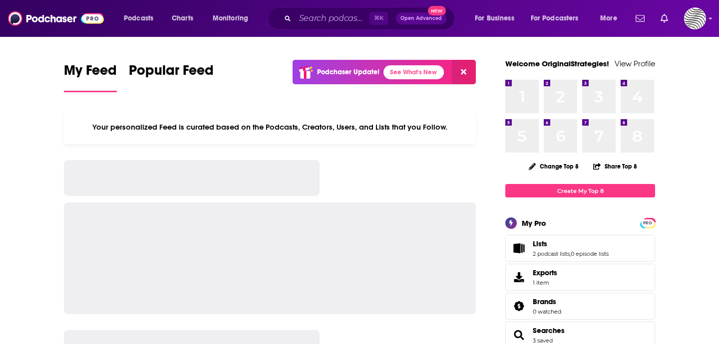 The width and height of the screenshot is (719, 344). I want to click on span: For Business, so click(494, 18).